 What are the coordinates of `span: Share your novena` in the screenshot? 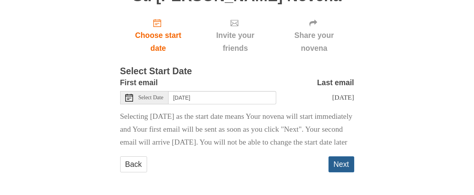 It's located at (314, 42).